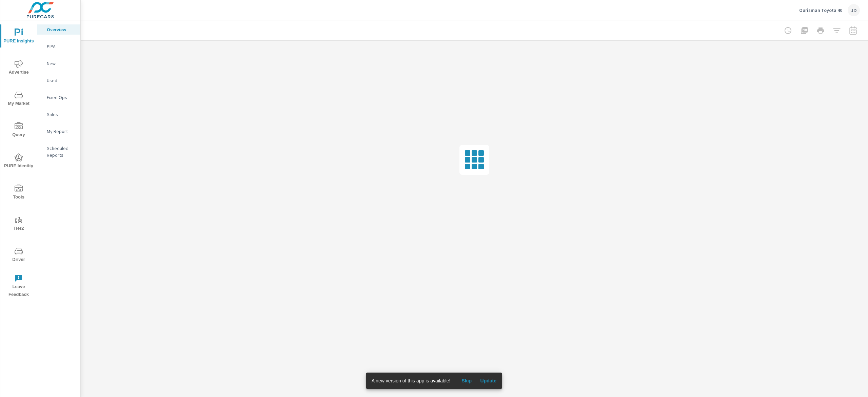 This screenshot has width=868, height=397. What do you see at coordinates (61, 152) in the screenshot?
I see `p: Scheduled Reports` at bounding box center [61, 152].